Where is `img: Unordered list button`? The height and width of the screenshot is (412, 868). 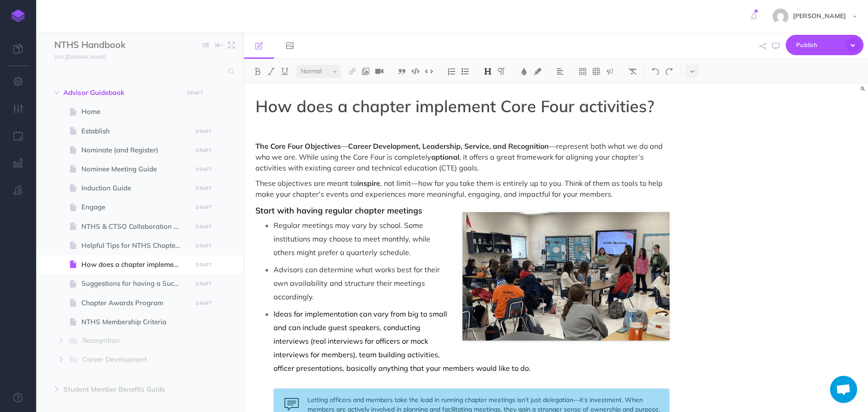 img: Unordered list button is located at coordinates (465, 71).